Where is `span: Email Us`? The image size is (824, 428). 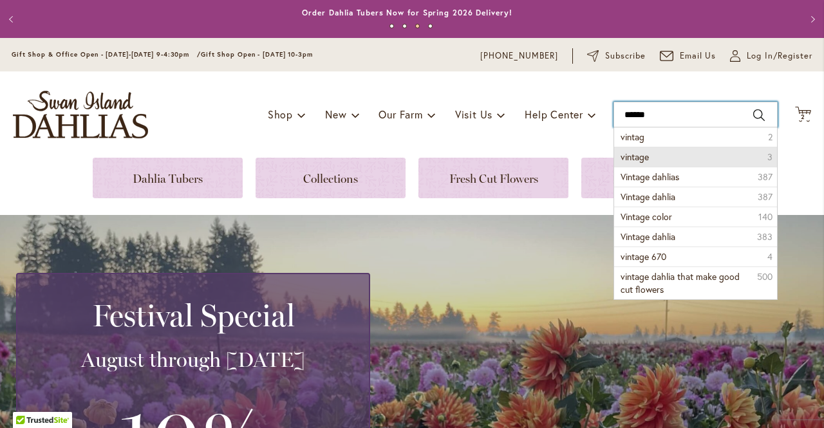
span: Email Us is located at coordinates (698, 56).